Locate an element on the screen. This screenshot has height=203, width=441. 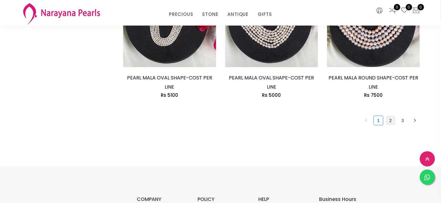
h3: COMPANY is located at coordinates (162, 199).